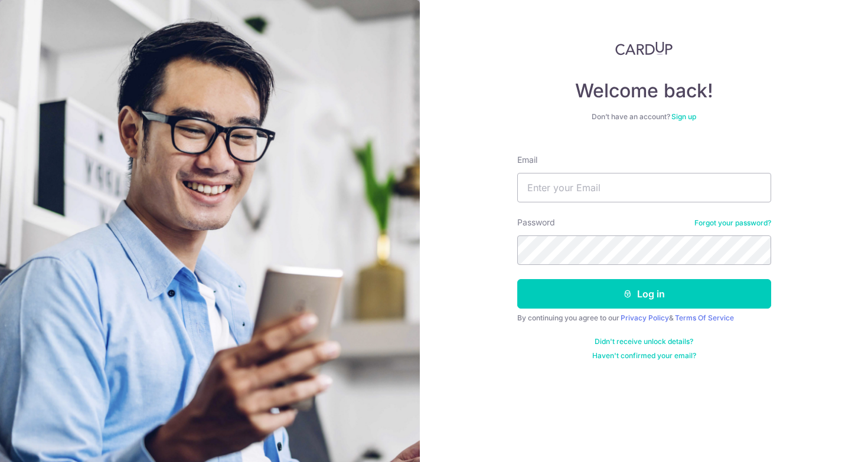 The height and width of the screenshot is (462, 868). I want to click on a: Sign up, so click(684, 116).